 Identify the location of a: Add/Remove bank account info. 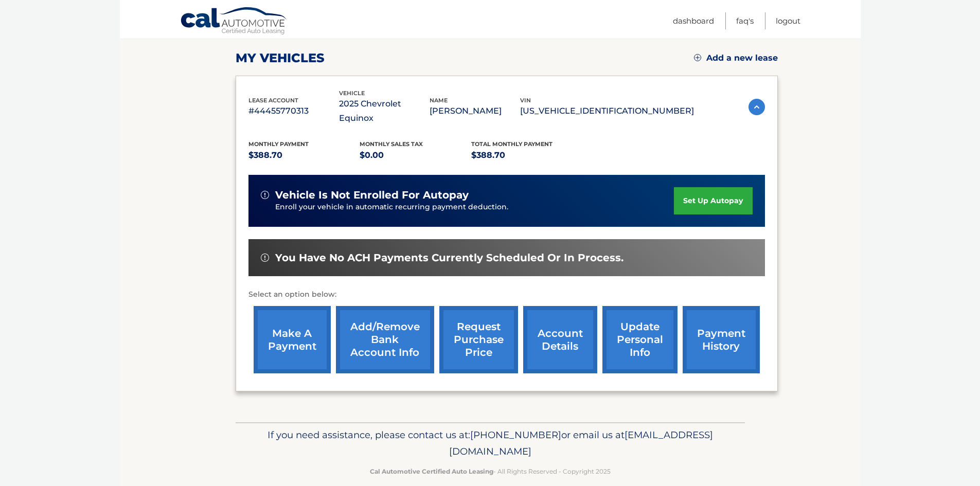
(385, 340).